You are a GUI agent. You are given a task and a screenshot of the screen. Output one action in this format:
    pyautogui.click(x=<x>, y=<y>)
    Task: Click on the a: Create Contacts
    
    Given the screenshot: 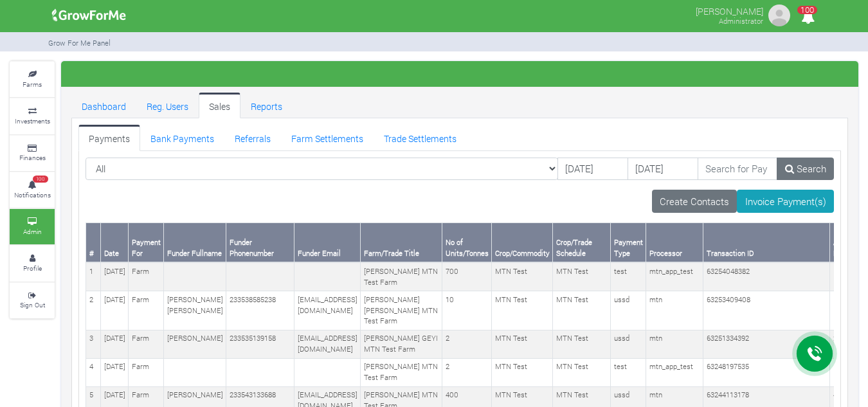 What is the action you would take?
    pyautogui.click(x=694, y=201)
    